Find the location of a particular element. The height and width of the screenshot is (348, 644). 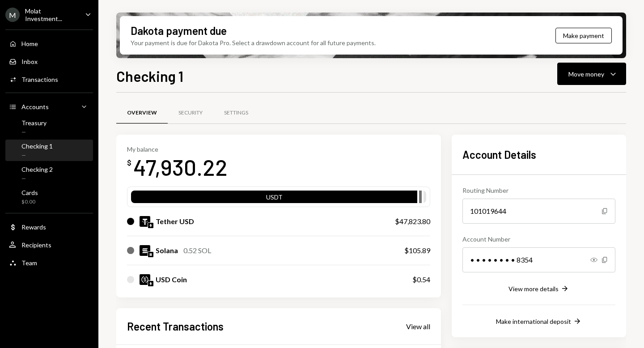

div: Cards is located at coordinates (29, 192).